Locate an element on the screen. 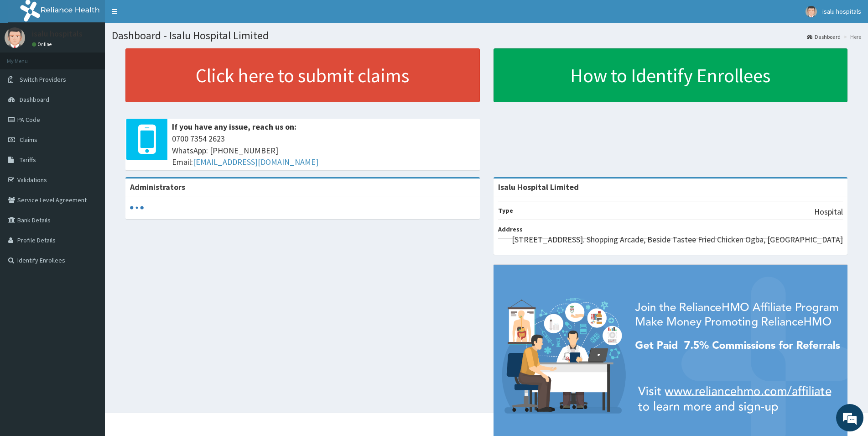 The height and width of the screenshot is (436, 868). a: How to Identify Enrollees is located at coordinates (670, 75).